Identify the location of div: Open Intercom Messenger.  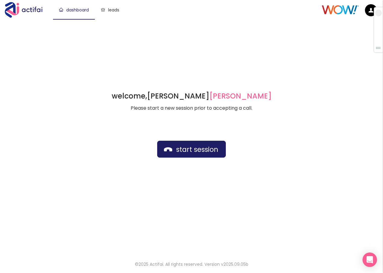
(370, 260).